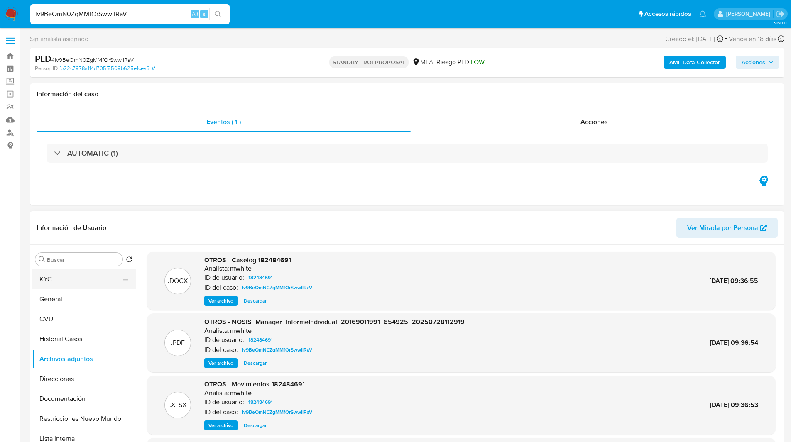 This screenshot has height=442, width=791. Describe the element at coordinates (757, 62) in the screenshot. I see `button: Acciones` at that location.